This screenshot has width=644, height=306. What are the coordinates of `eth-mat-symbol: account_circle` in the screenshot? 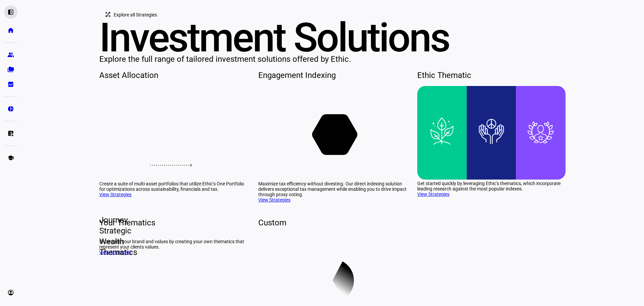 It's located at (11, 292).